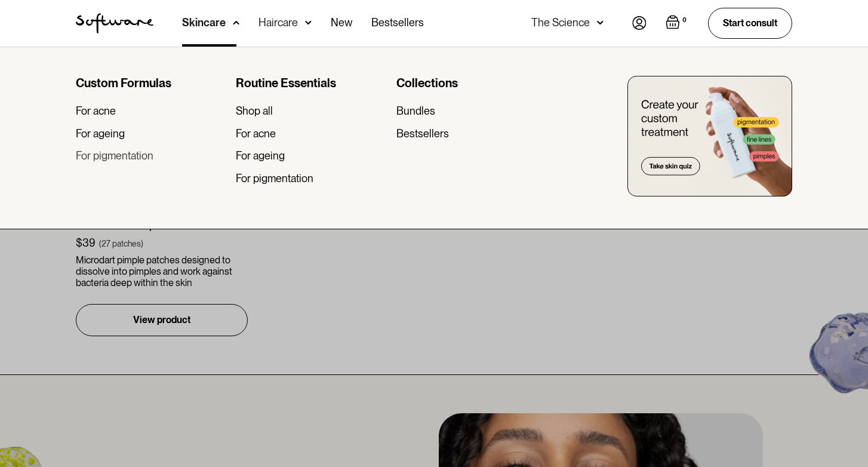 The height and width of the screenshot is (467, 868). What do you see at coordinates (677, 23) in the screenshot?
I see `a: Open empty cart` at bounding box center [677, 23].